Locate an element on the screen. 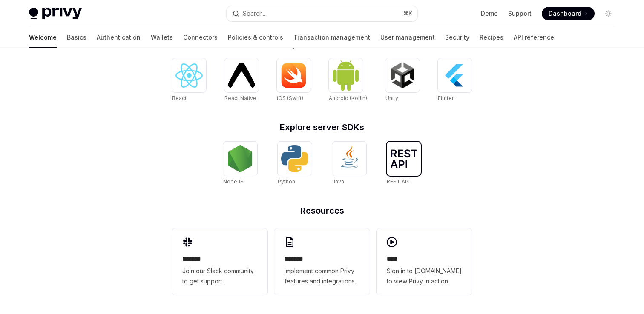 The height and width of the screenshot is (314, 644). h2: Resources is located at coordinates (322, 211).